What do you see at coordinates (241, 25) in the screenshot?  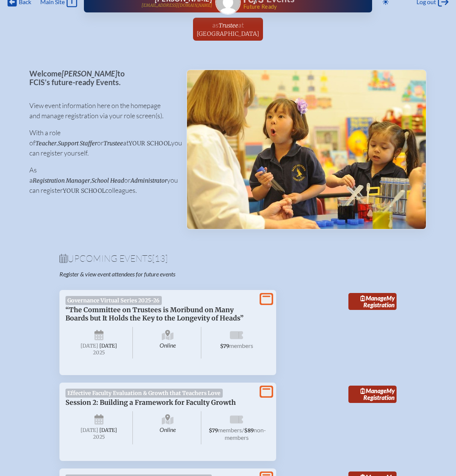 I see `span: at` at bounding box center [241, 25].